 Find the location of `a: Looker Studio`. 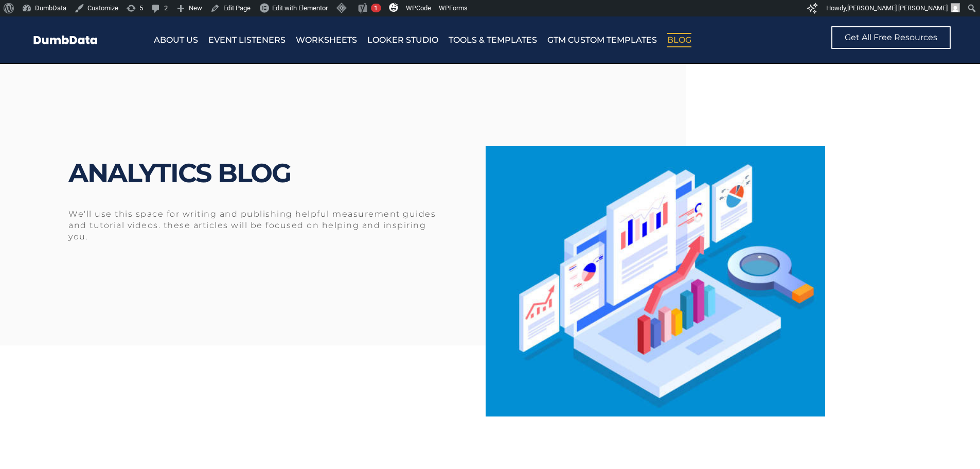

a: Looker Studio is located at coordinates (403, 40).